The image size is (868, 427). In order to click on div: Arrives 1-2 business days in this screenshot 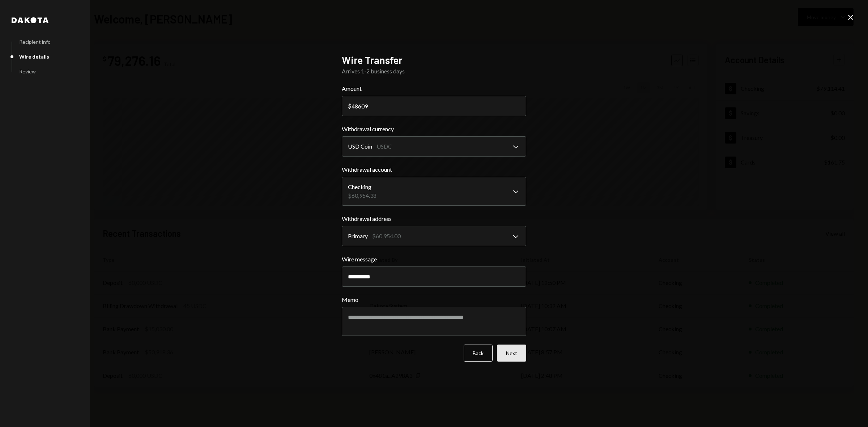, I will do `click(434, 71)`.